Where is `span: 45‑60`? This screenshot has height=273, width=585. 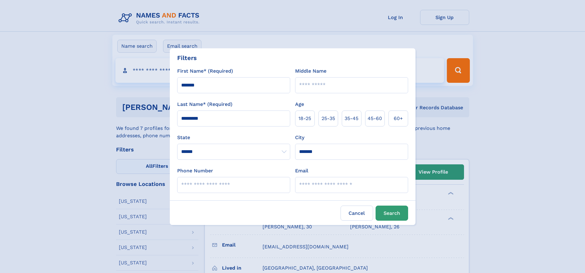
span: 45‑60 is located at coordinates (375, 118).